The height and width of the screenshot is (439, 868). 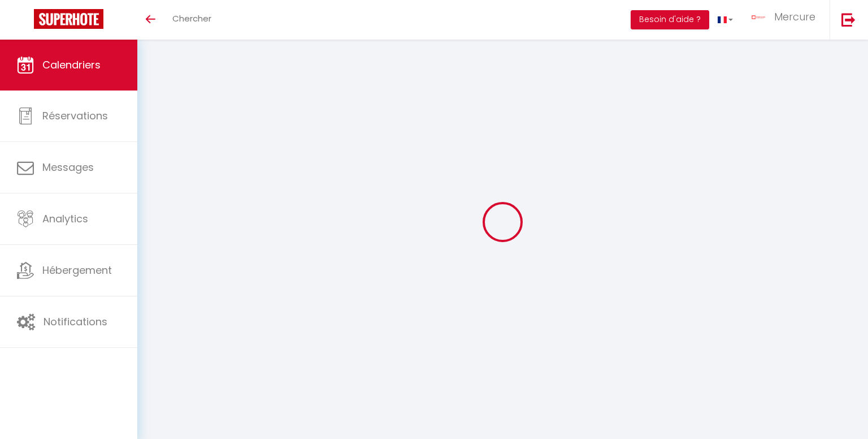 I want to click on button: Besoin d'aide ?, so click(x=670, y=20).